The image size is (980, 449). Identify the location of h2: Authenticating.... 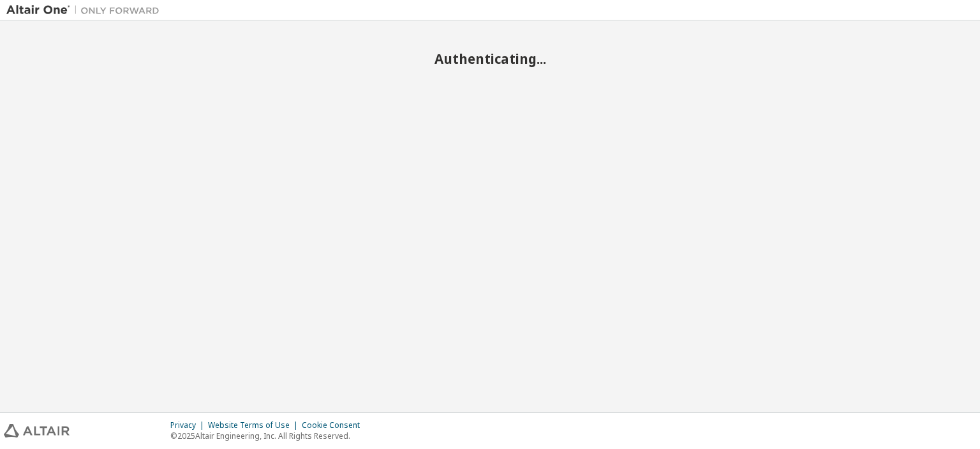
(490, 59).